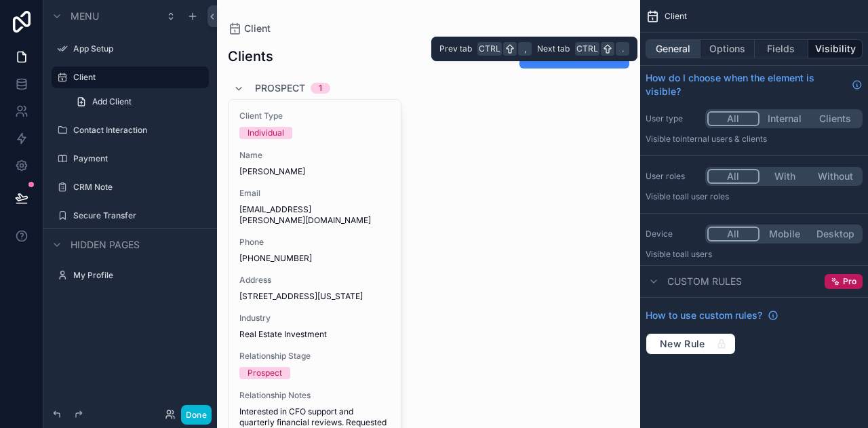 The image size is (868, 428). What do you see at coordinates (704, 196) in the screenshot?
I see `span: All user roles` at bounding box center [704, 196].